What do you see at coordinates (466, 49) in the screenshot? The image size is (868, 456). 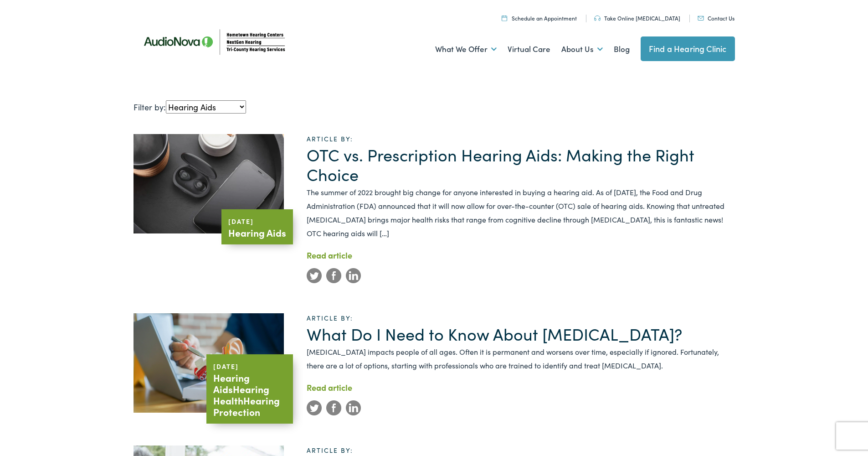 I see `a: What We Offer` at bounding box center [466, 49].